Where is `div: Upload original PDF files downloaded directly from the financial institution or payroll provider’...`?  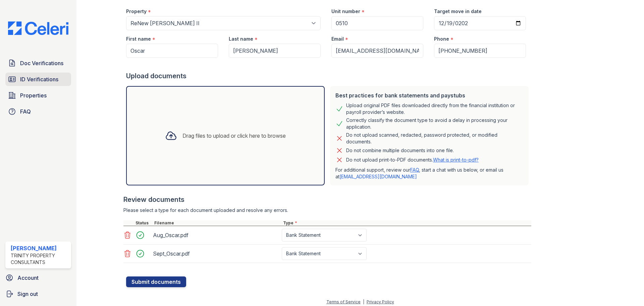
div: Upload original PDF files downloaded directly from the financial institution or payroll provider’... is located at coordinates (435, 109).